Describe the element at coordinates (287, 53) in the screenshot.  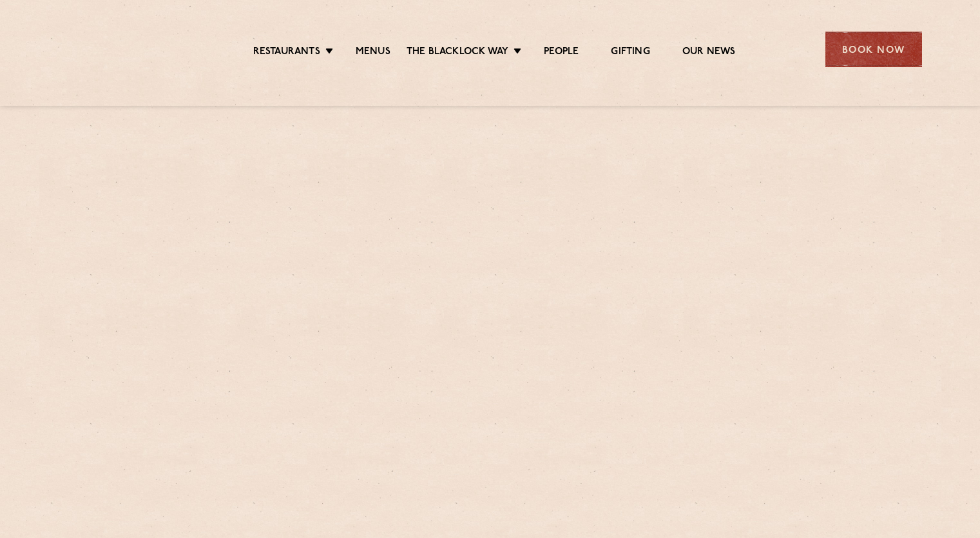
I see `a: Restaurants` at that location.